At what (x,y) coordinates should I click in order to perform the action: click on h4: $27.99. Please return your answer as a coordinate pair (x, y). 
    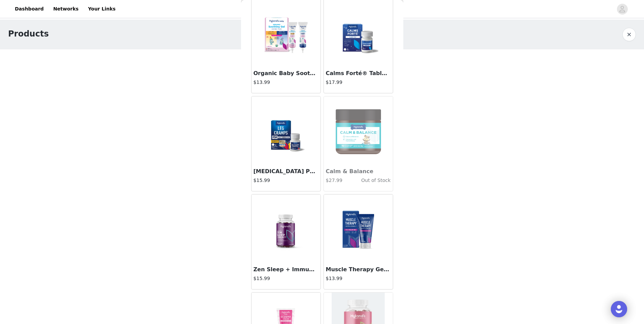
    Looking at the image, I should click on (336, 180).